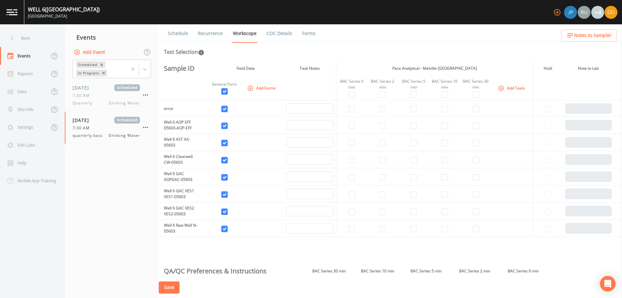 This screenshot has width=622, height=298. What do you see at coordinates (383, 84) in the screenshot?
I see `div: BAC Series 2 min` at bounding box center [383, 84].